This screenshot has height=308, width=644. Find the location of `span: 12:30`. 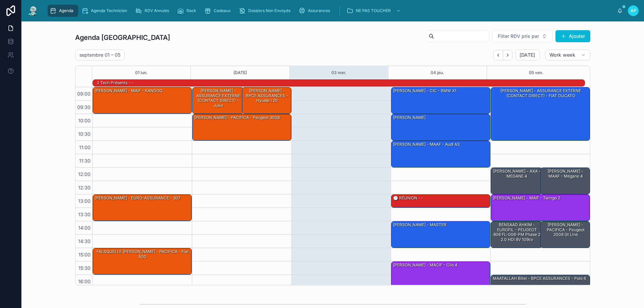

span: 12:30 is located at coordinates (84, 187).